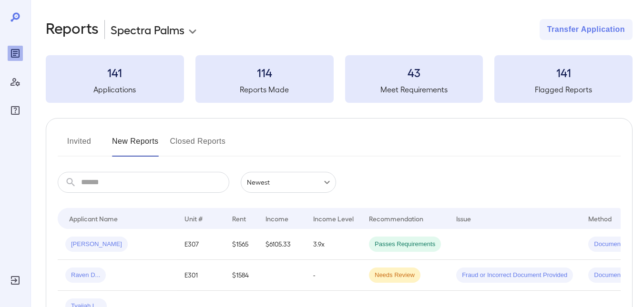  What do you see at coordinates (282, 244) in the screenshot?
I see `td: $6105.33` at bounding box center [282, 244].